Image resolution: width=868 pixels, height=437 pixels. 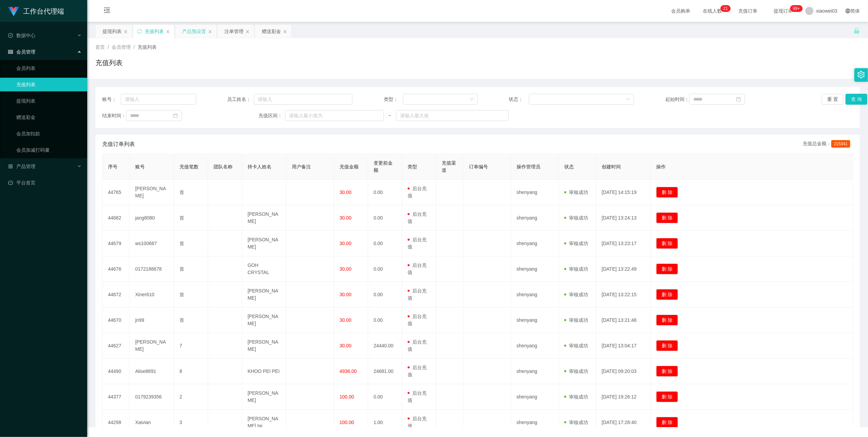 I want to click on h1: 充值列表, so click(x=109, y=62).